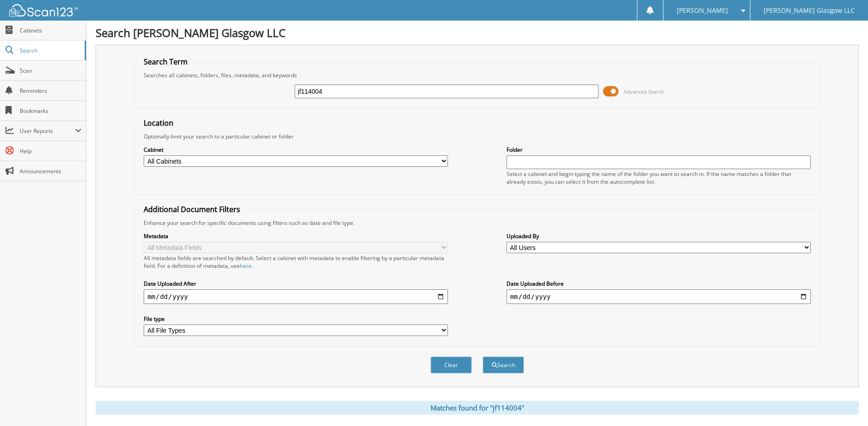 This screenshot has height=426, width=868. I want to click on img: scan123-logo-white.svg, so click(43, 10).